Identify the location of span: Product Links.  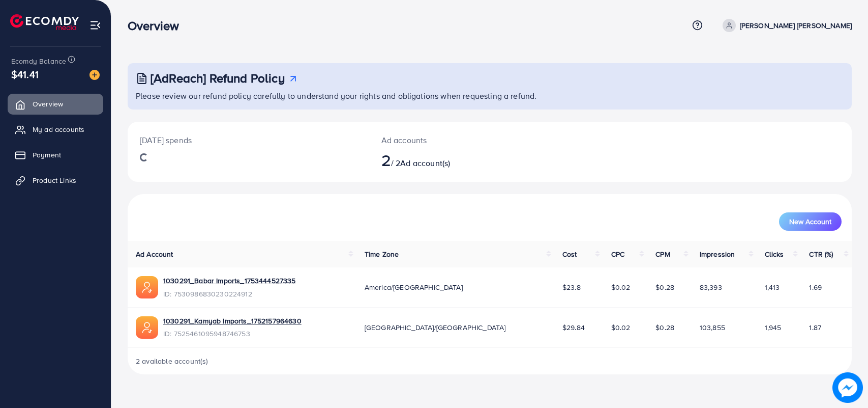
(55, 180).